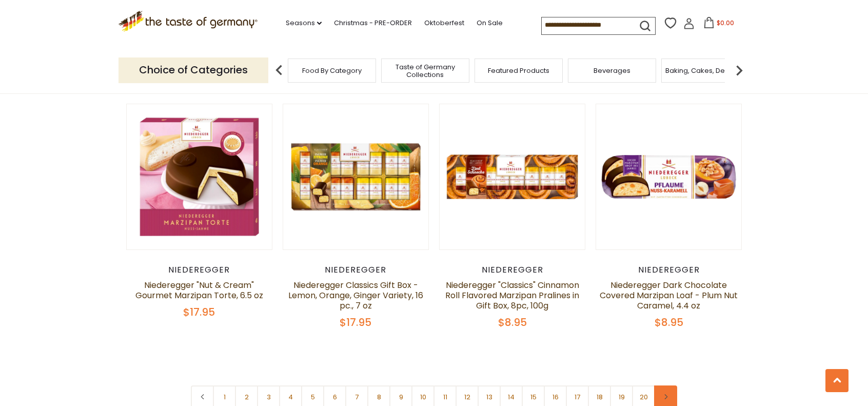 This screenshot has width=868, height=406. I want to click on img: Niederegger Dark Chocolate Covered Marzipan Loaf - Plum Nut Caramel, 4.4 oz, so click(668, 177).